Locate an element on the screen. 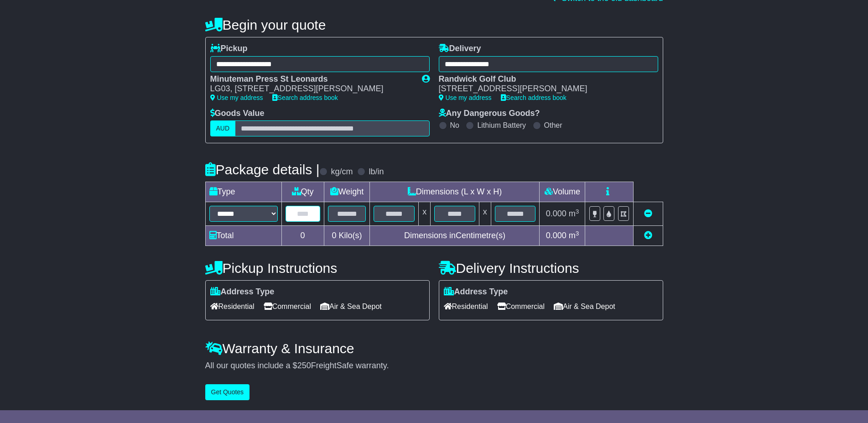 The width and height of the screenshot is (868, 423). span: 0 is located at coordinates (334, 236).